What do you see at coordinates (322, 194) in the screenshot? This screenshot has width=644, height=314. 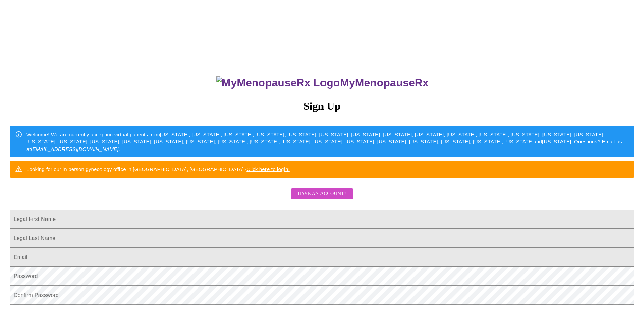 I see `span: Have an account?` at bounding box center [322, 194].